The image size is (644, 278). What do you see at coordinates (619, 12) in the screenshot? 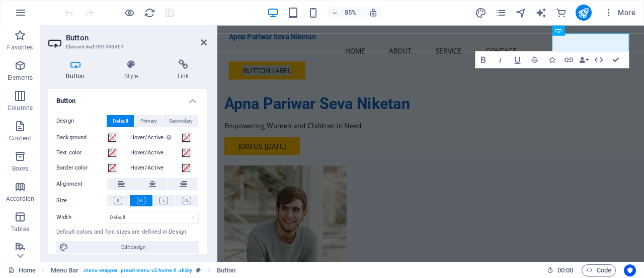
I see `button: More` at bounding box center [619, 12].